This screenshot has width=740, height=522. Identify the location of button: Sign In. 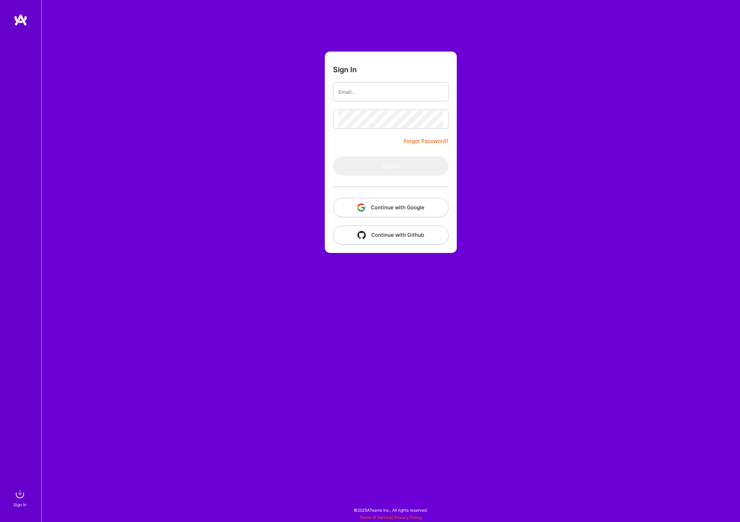
(391, 166).